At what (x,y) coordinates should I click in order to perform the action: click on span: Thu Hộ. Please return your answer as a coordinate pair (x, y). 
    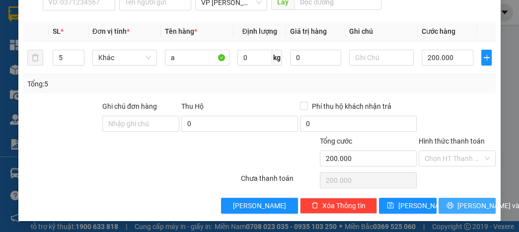
    Looking at the image, I should click on (192, 106).